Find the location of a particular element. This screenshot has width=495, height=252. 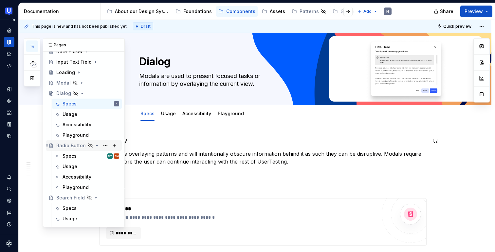

p: Modals are overlaying patterns and will intentionally obscure information behind it as such they ... is located at coordinates (263, 158).